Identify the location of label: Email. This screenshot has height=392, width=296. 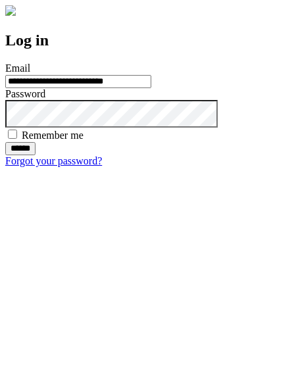
(18, 68).